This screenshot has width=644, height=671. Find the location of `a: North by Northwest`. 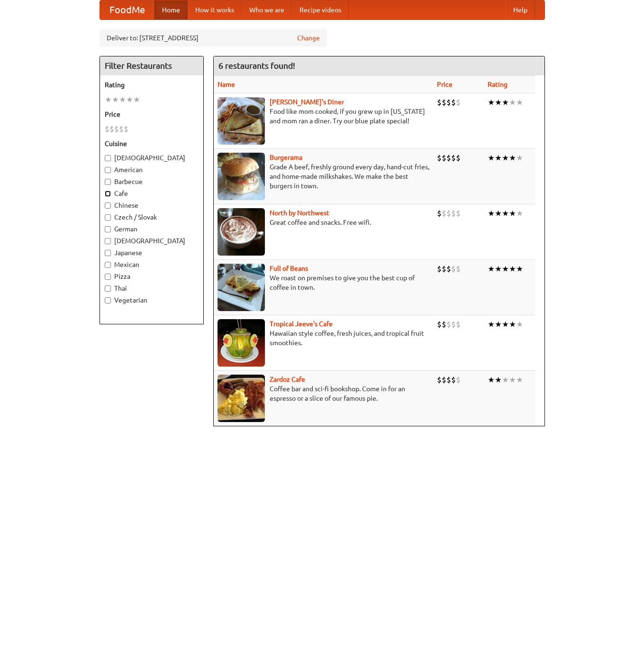

a: North by Northwest is located at coordinates (300, 212).